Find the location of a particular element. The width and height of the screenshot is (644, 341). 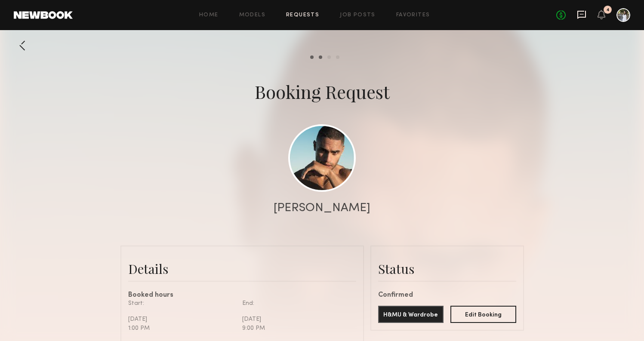

div: 4 is located at coordinates (607, 10).